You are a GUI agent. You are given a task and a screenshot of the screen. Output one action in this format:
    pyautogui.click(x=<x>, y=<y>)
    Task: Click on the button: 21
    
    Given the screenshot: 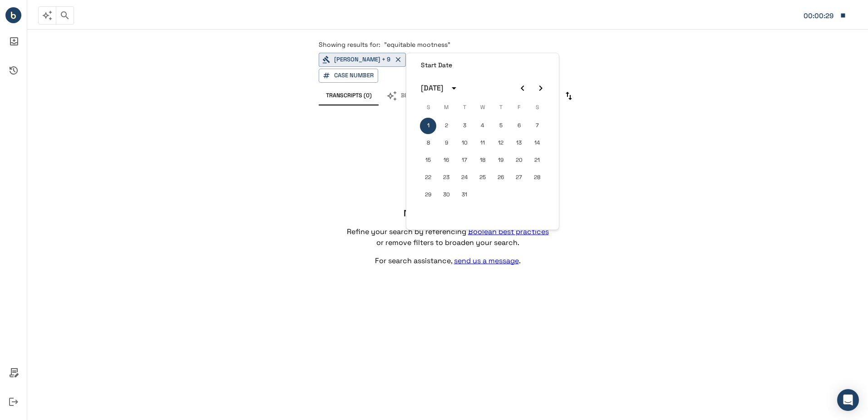 What is the action you would take?
    pyautogui.click(x=537, y=160)
    